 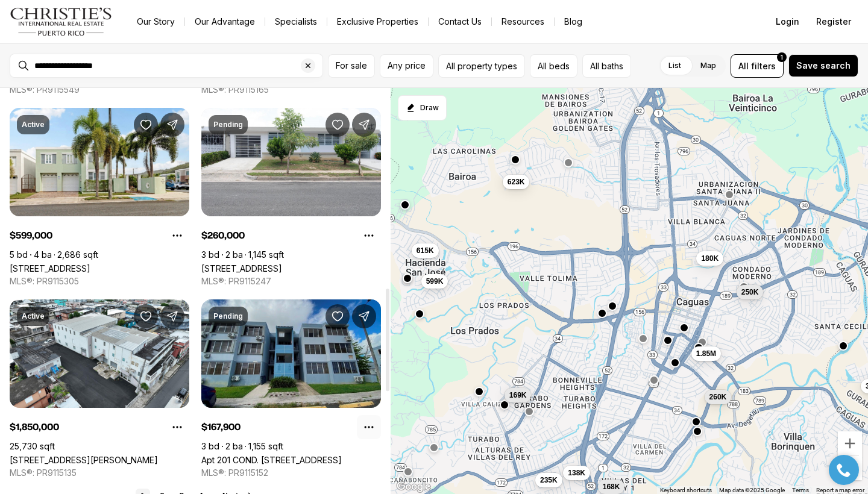 What do you see at coordinates (516, 181) in the screenshot?
I see `button: 623K` at bounding box center [516, 181].